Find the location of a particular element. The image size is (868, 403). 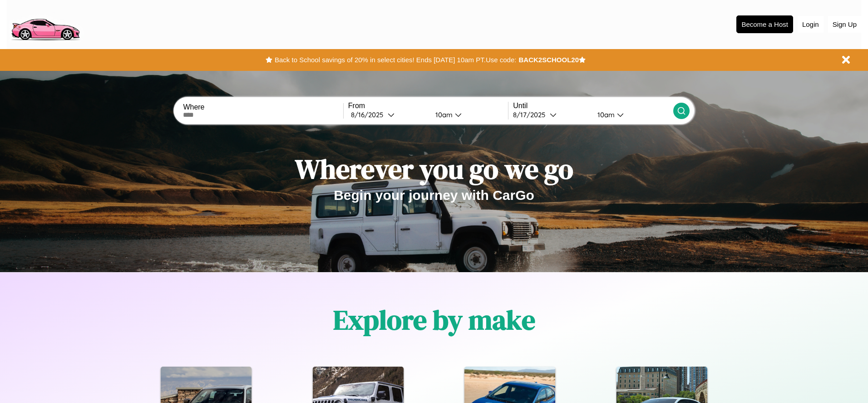

button: Sign Up is located at coordinates (844, 24).